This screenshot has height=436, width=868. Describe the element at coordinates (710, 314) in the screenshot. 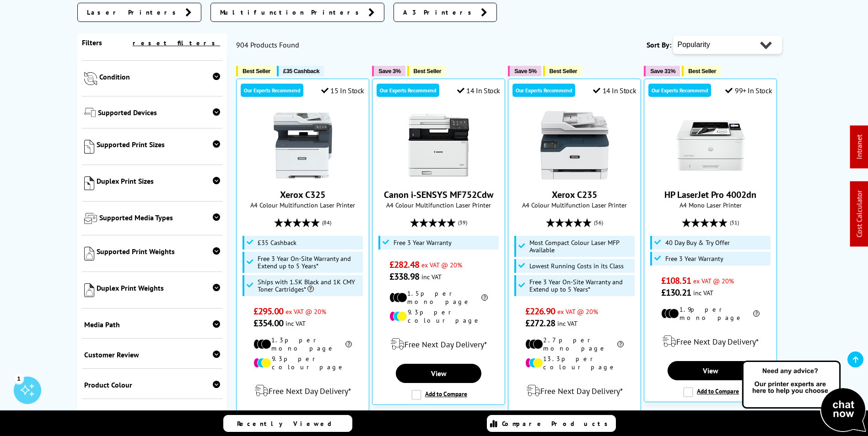

I see `li: 1.9p per mono page` at that location.